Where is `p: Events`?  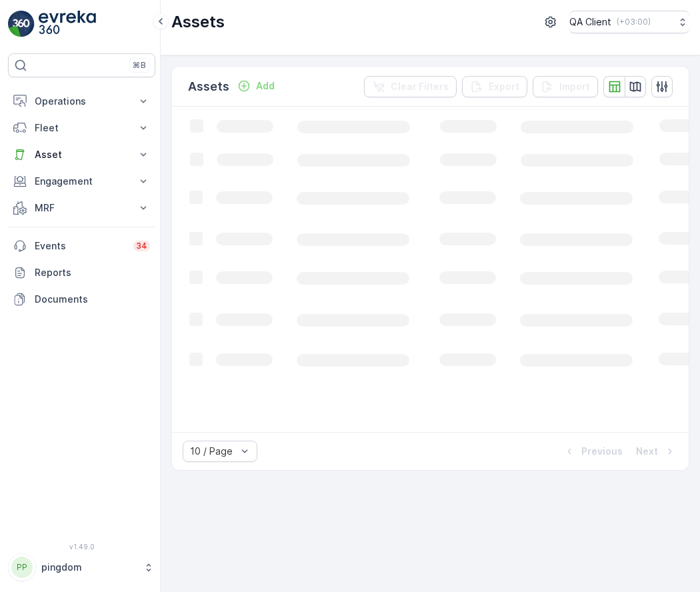 p: Events is located at coordinates (80, 246).